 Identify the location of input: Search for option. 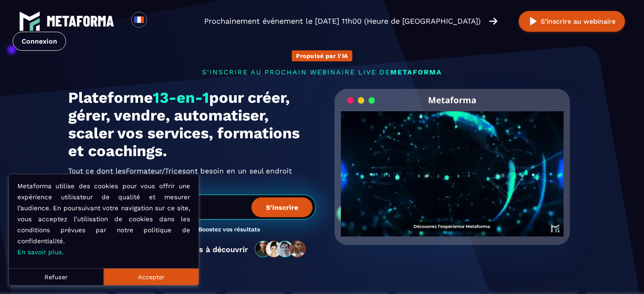
(157, 21).